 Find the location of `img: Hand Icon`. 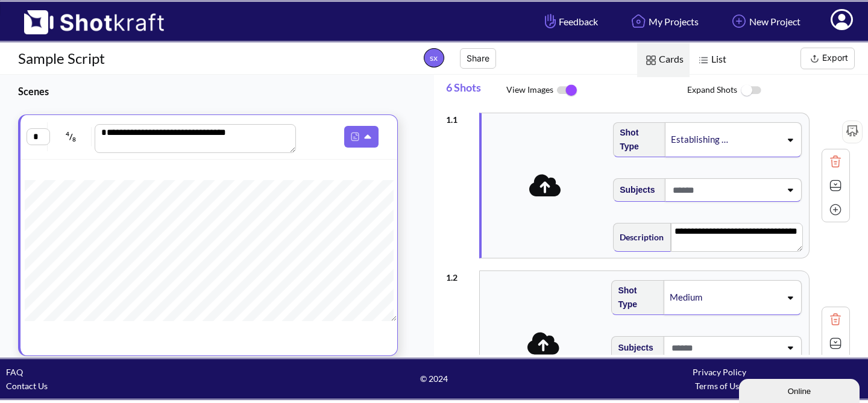

img: Hand Icon is located at coordinates (550, 21).